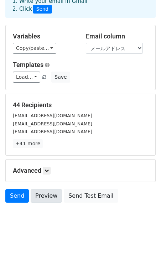 Image resolution: width=161 pixels, height=255 pixels. I want to click on a: Send Test Email, so click(91, 196).